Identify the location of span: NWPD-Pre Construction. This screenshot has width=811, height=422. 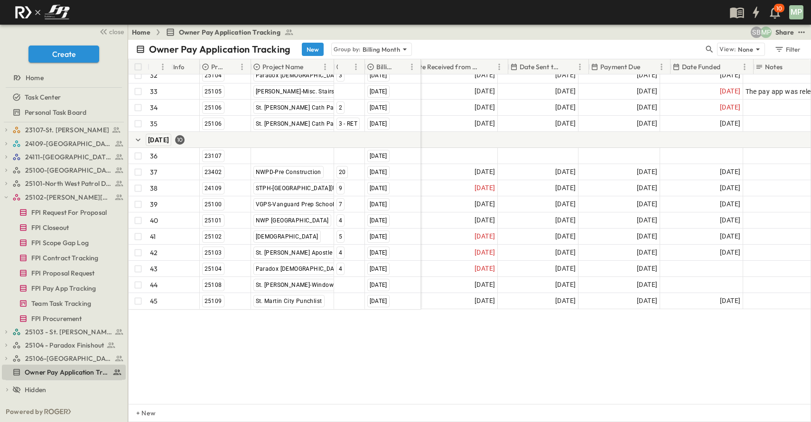
(289, 172).